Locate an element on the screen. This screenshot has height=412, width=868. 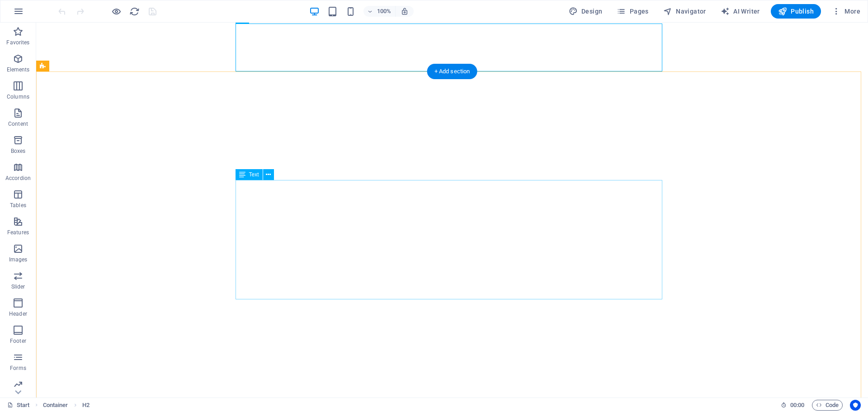
span: Code is located at coordinates (827, 405).